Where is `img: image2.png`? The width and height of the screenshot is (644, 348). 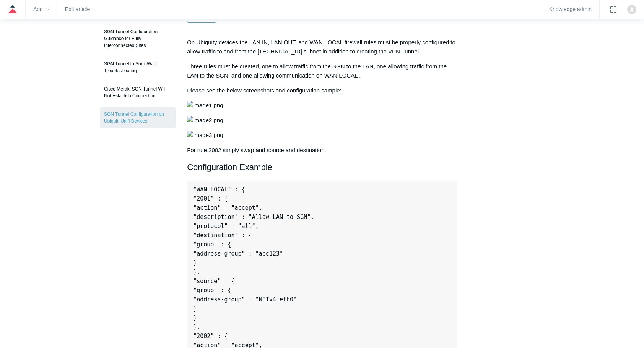 img: image2.png is located at coordinates (205, 121).